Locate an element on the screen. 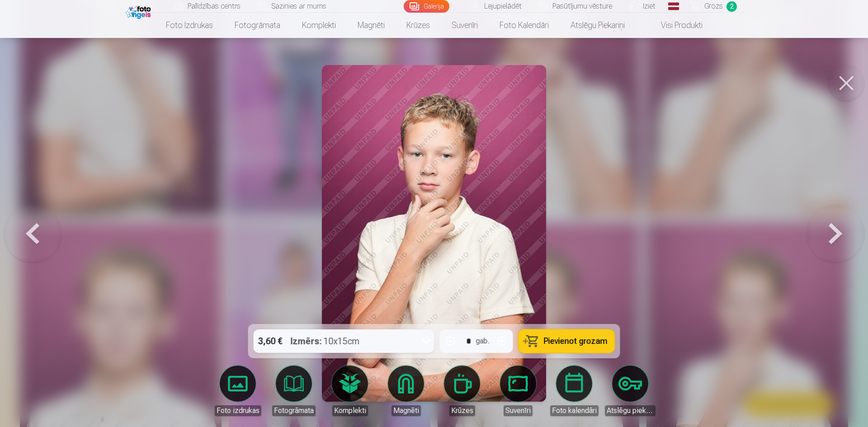 This screenshot has height=427, width=868. div: Fotogrāmata is located at coordinates (294, 411).